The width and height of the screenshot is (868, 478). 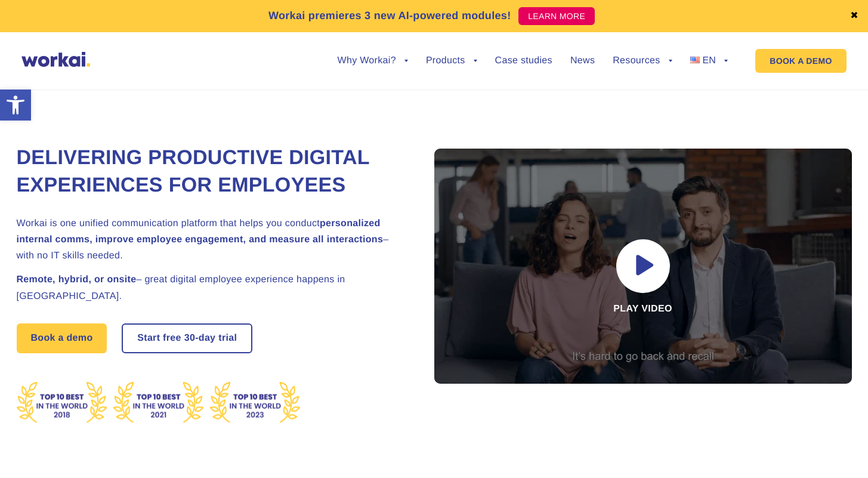 I want to click on a: Resources, so click(x=642, y=61).